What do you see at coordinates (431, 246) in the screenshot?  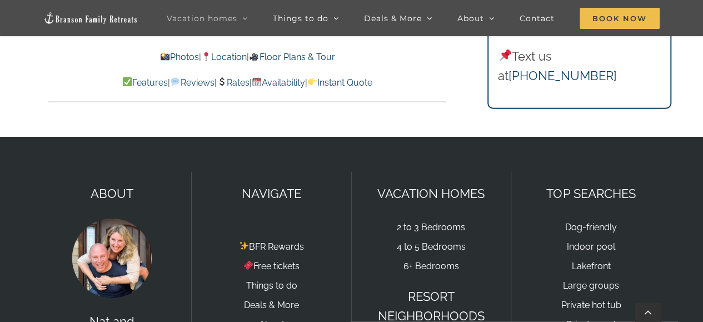 I see `a: 4 to 5 Bedrooms` at bounding box center [431, 246].